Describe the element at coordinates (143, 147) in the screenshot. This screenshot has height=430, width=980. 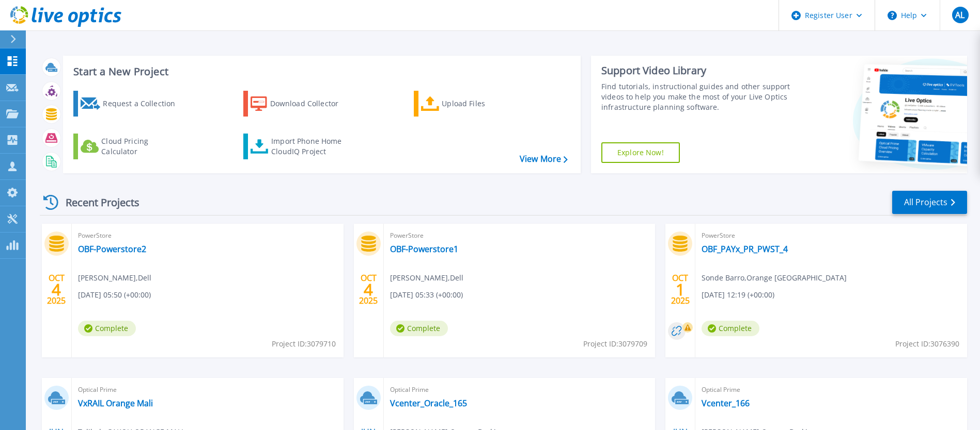
I see `div: Cloud Pricing Calculator` at that location.